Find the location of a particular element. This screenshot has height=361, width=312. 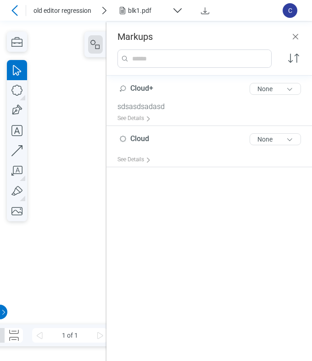

button: Download is located at coordinates (205, 11).